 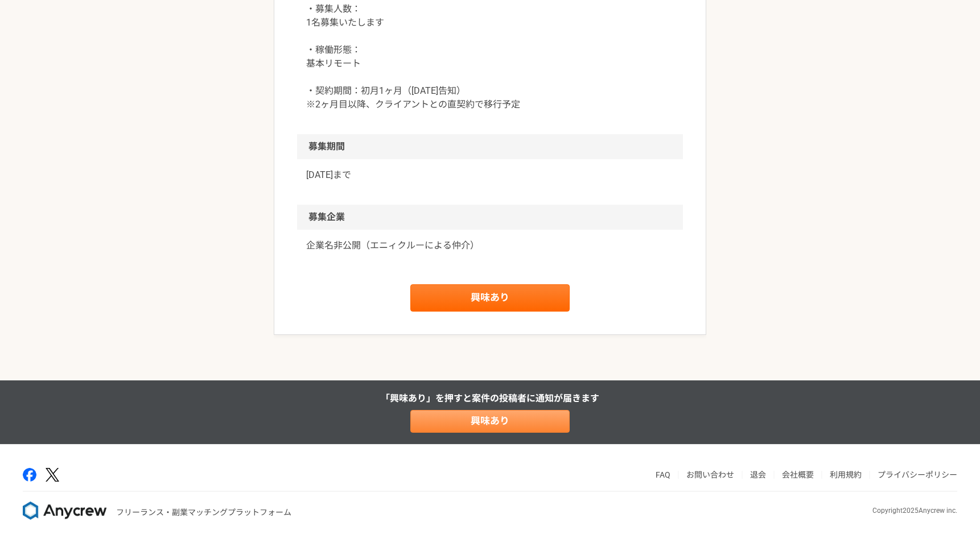 I want to click on a: 会社概要, so click(x=797, y=475).